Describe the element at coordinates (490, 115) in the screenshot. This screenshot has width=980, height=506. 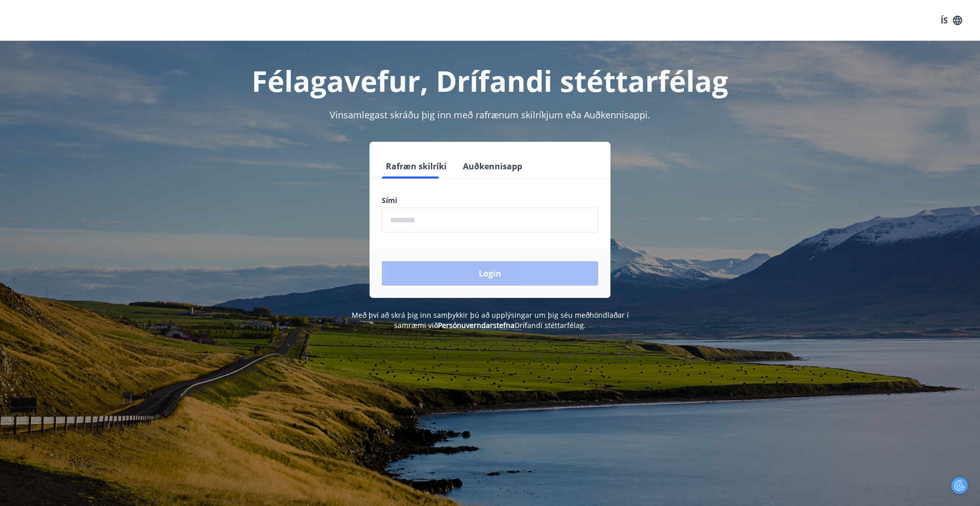
I see `span: Vinsamlegast skráðu þig inn með rafrænum skilríkjum eða Auðkennisappi.` at that location.